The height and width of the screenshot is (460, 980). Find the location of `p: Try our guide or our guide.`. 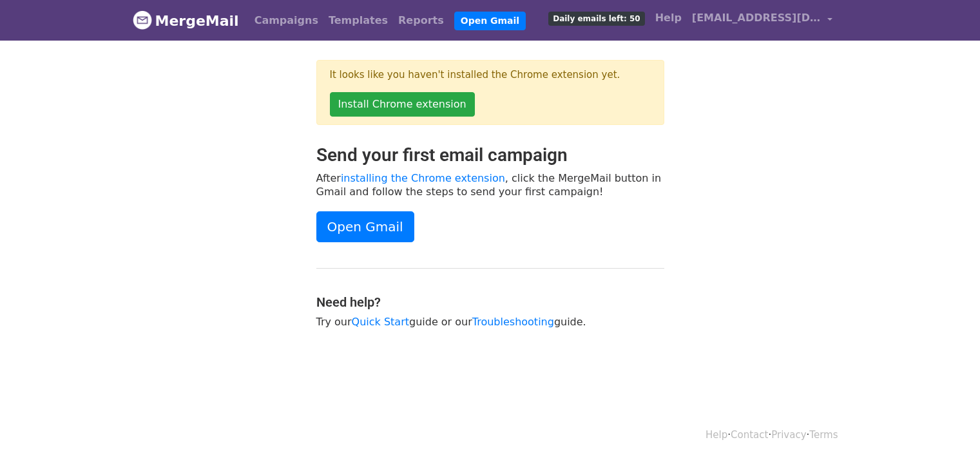

p: Try our guide or our guide. is located at coordinates (490, 321).